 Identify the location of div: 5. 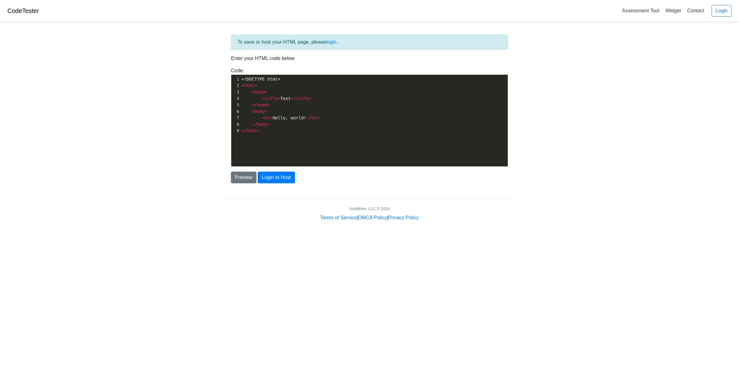
(236, 105).